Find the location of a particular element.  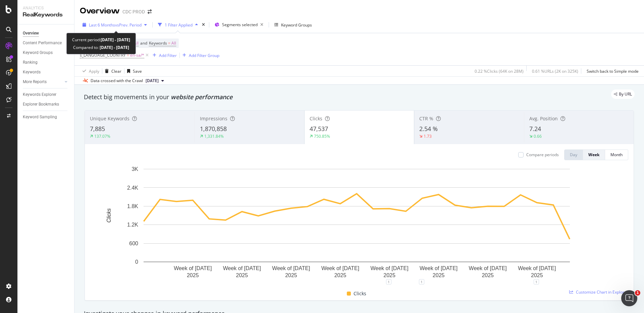

text: 1.8K is located at coordinates (132, 206).